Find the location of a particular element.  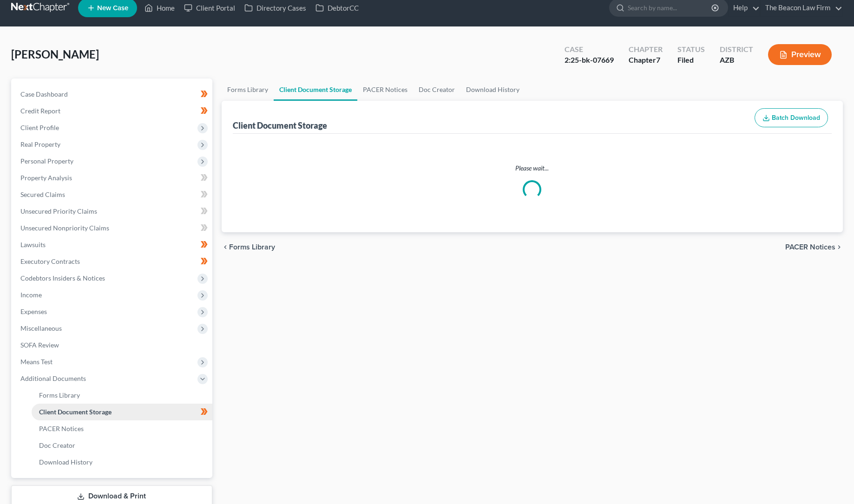

i: chevron_left is located at coordinates (225, 247).